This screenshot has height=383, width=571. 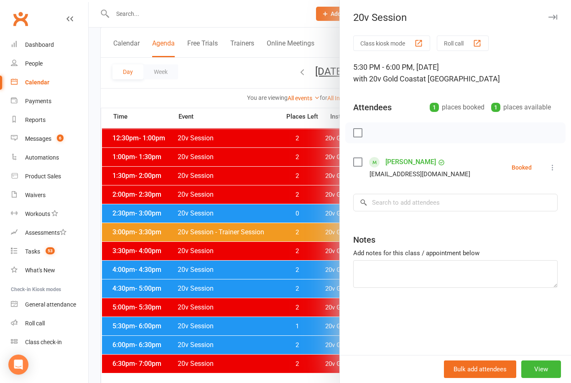 What do you see at coordinates (38, 101) in the screenshot?
I see `div: Payments` at bounding box center [38, 101].